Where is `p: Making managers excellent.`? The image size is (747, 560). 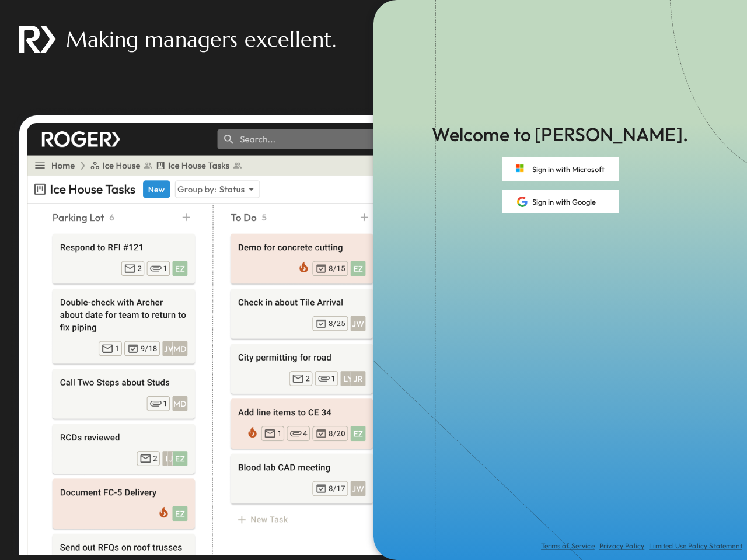
p: Making managers excellent. is located at coordinates (201, 39).